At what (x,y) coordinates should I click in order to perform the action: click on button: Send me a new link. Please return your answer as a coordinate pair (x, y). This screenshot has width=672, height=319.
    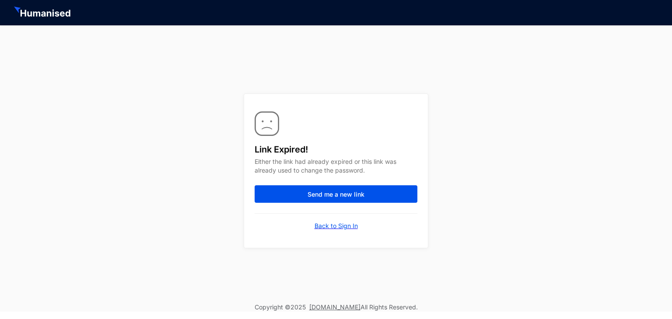
    Looking at the image, I should click on (336, 194).